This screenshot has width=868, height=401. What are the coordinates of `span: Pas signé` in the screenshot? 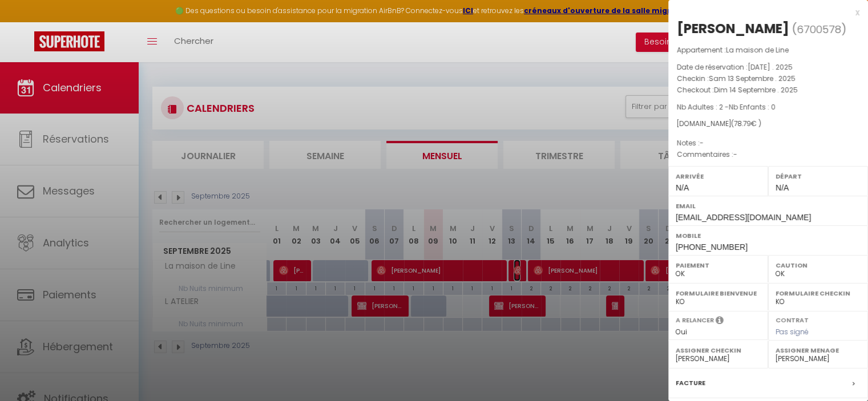 It's located at (792, 331).